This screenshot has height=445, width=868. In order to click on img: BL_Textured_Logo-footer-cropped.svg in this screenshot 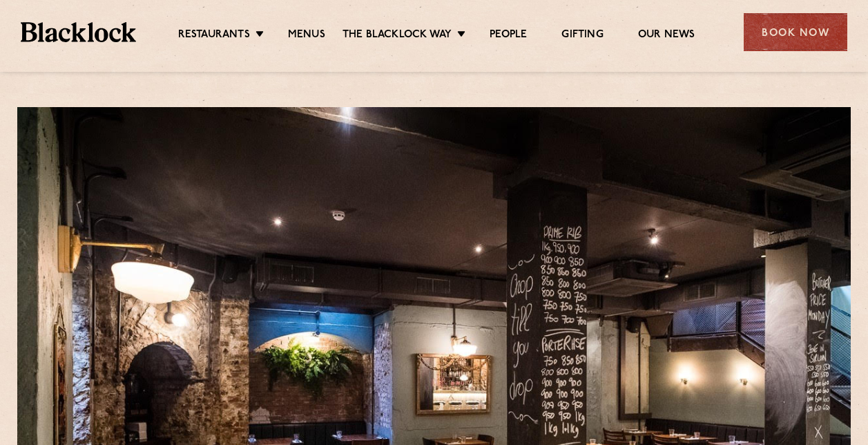, I will do `click(78, 31)`.